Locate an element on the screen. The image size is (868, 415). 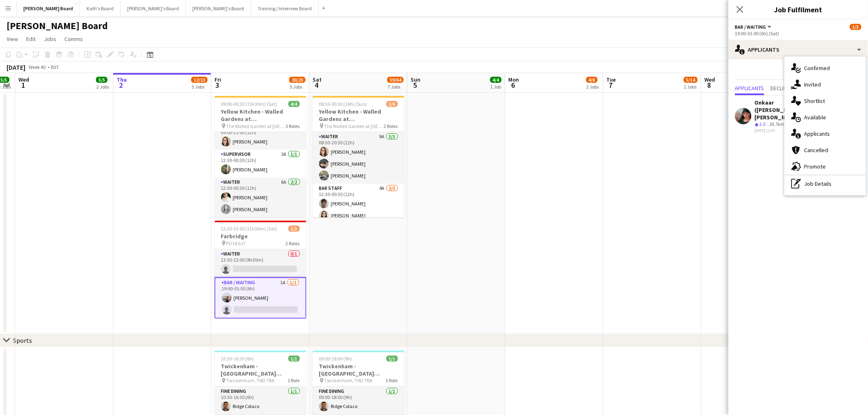
span: Declined is located at coordinates (782, 88).